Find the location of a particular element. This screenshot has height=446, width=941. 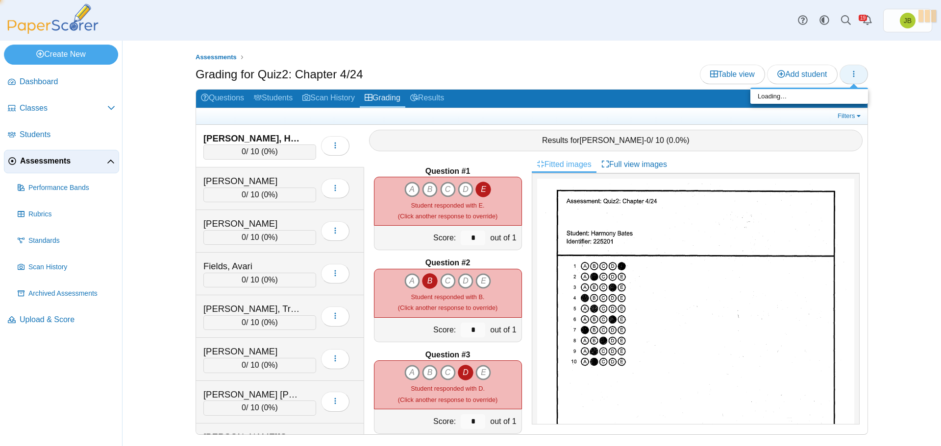

a: Filters is located at coordinates (850, 116).